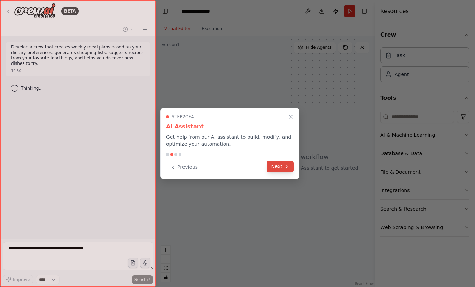  What do you see at coordinates (291, 117) in the screenshot?
I see `button: Close walkthrough` at bounding box center [291, 117].